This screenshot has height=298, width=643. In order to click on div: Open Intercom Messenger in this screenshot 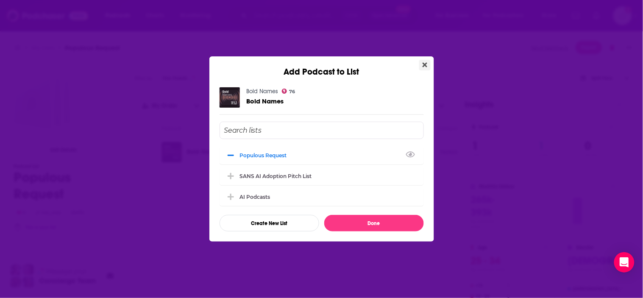, I will do `click(624, 262)`.